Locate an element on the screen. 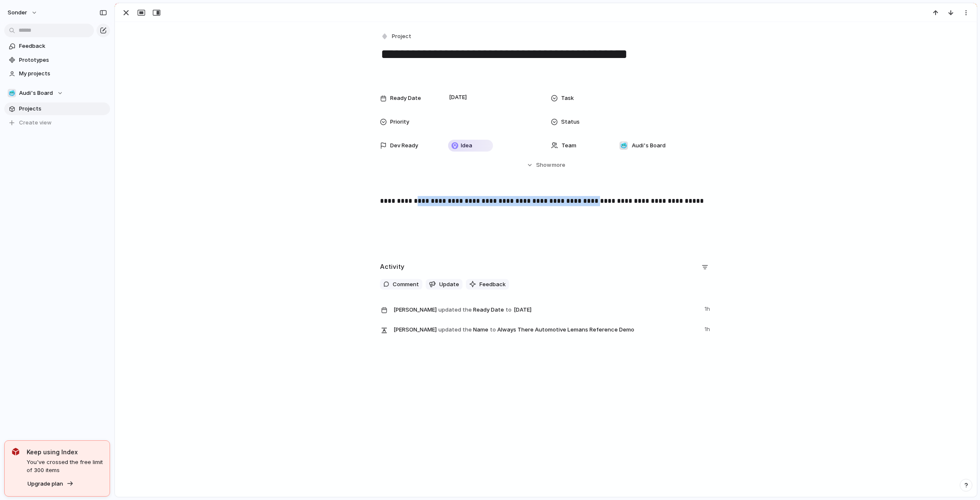  span: Status is located at coordinates (570, 122).